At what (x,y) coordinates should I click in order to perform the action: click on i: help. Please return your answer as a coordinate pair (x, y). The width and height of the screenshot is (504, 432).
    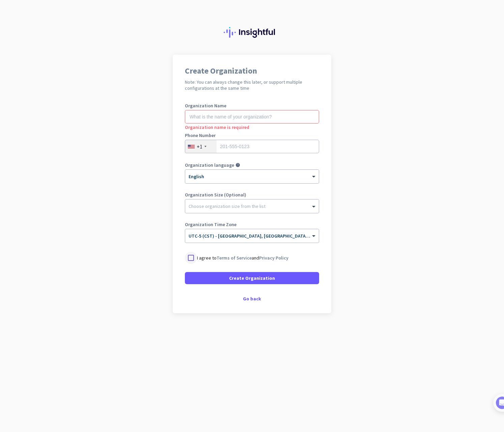
    Looking at the image, I should click on (238, 165).